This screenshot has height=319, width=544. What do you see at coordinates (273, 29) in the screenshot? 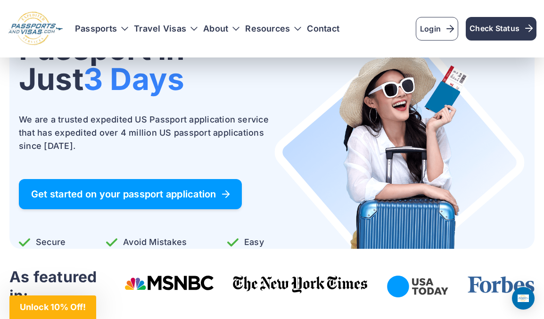
I see `h3: Resources` at bounding box center [273, 29].